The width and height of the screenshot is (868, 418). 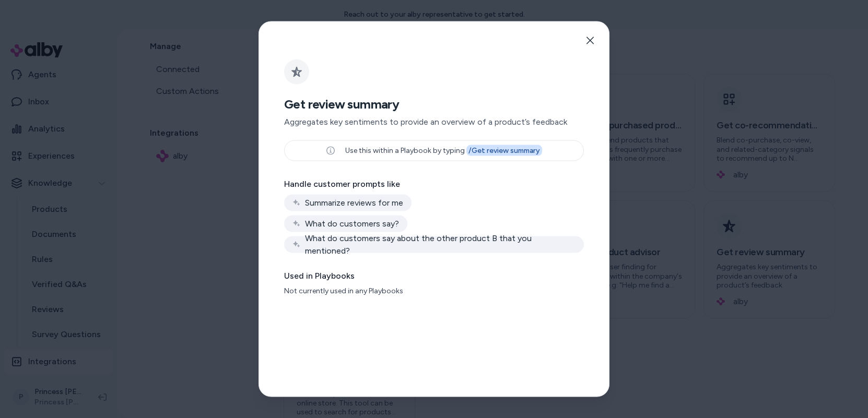 What do you see at coordinates (444, 150) in the screenshot?
I see `p: Use this within a Playbook by typing` at bounding box center [444, 150].